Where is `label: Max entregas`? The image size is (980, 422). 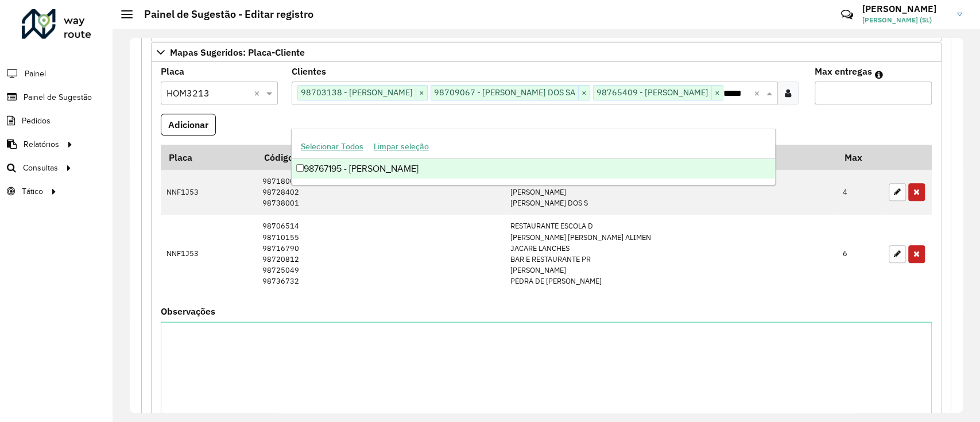 label: Max entregas is located at coordinates (843, 72).